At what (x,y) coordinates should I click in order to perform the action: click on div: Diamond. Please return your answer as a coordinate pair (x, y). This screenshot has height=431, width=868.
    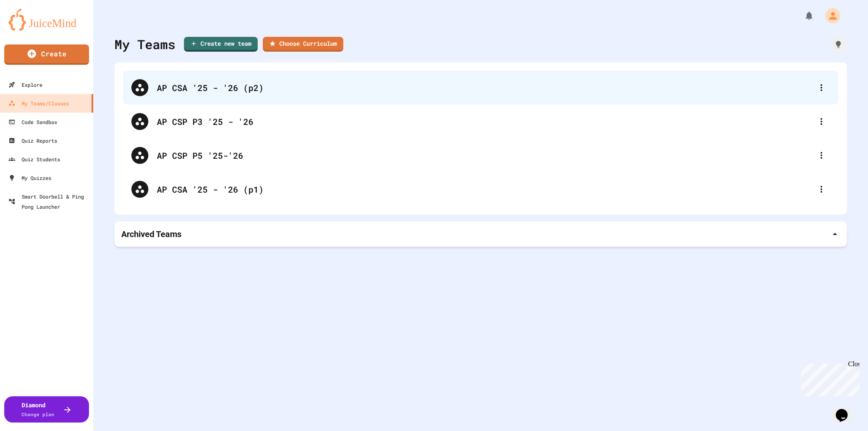
    Looking at the image, I should click on (37, 409).